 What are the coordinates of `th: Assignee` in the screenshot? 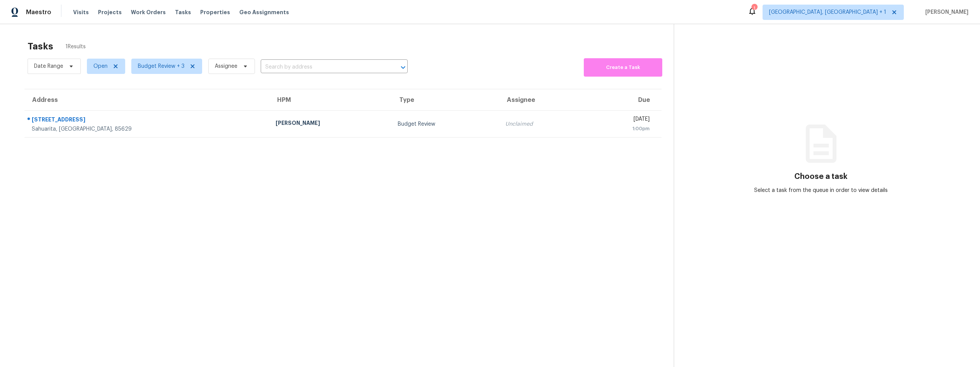 It's located at (542, 100).